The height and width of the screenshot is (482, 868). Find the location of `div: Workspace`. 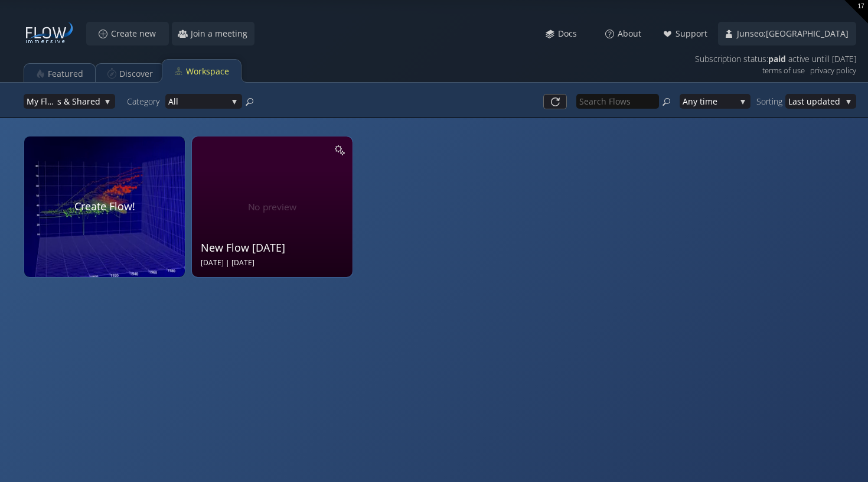

div: Workspace is located at coordinates (207, 71).